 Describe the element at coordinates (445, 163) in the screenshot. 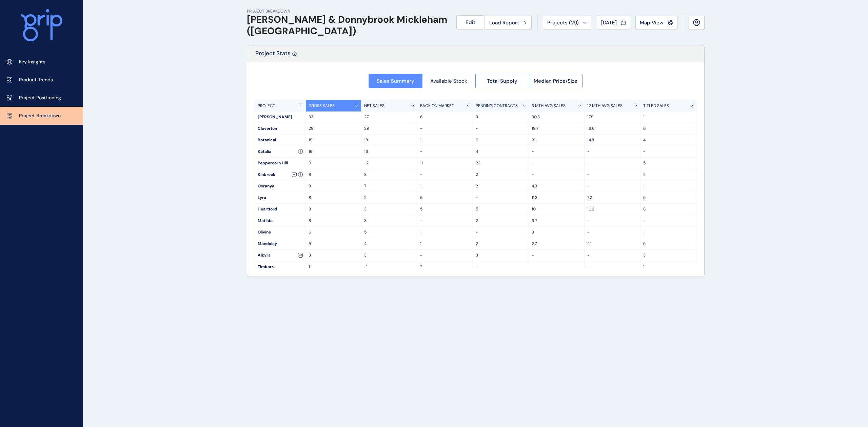

I see `p: 11` at that location.